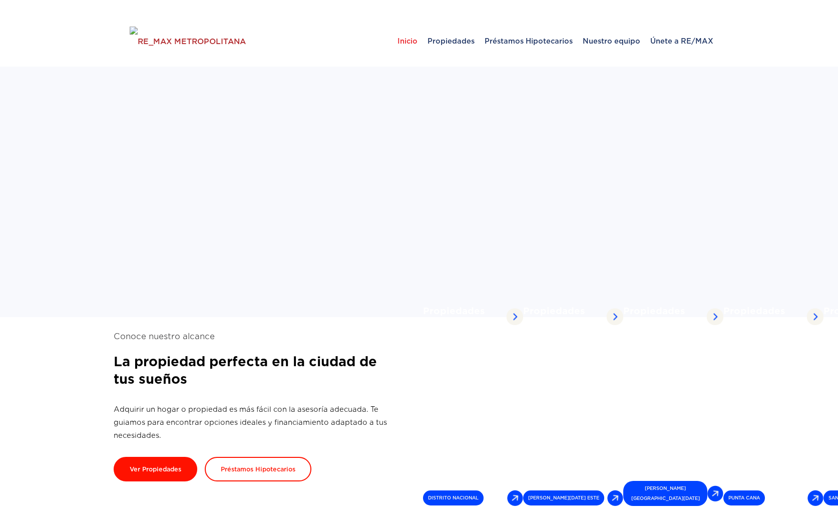  Describe the element at coordinates (774, 406) in the screenshot. I see `a: Propiedades listadas Arrow Right PUNTA CANA Arrow Right` at that location.